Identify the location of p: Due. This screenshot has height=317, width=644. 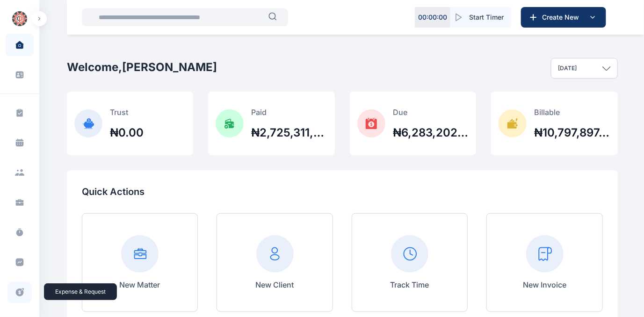
(431, 112).